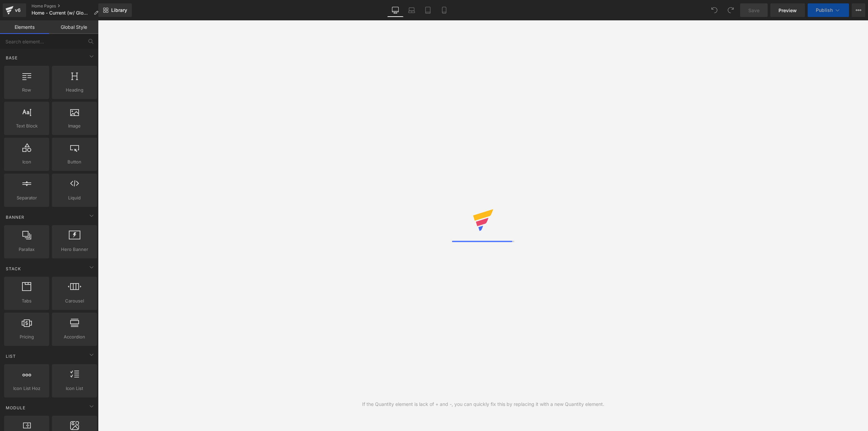 This screenshot has width=868, height=431. Describe the element at coordinates (753, 10) in the screenshot. I see `span: Save` at that location.